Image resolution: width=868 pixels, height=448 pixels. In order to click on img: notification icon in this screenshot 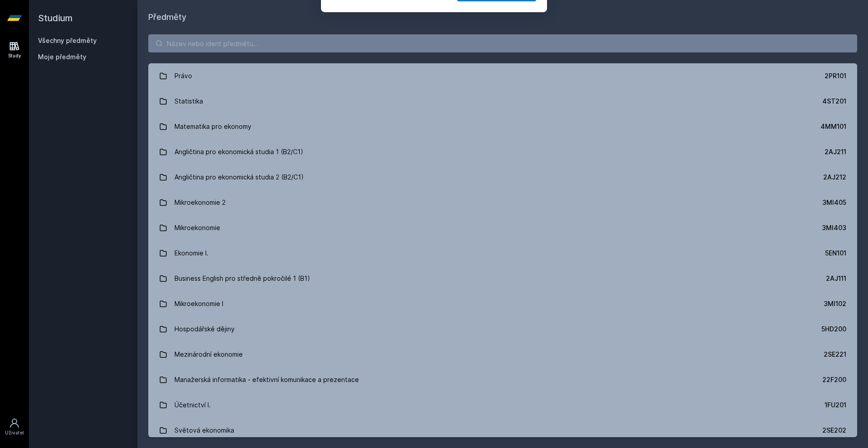, I will do `click(350, 29)`.